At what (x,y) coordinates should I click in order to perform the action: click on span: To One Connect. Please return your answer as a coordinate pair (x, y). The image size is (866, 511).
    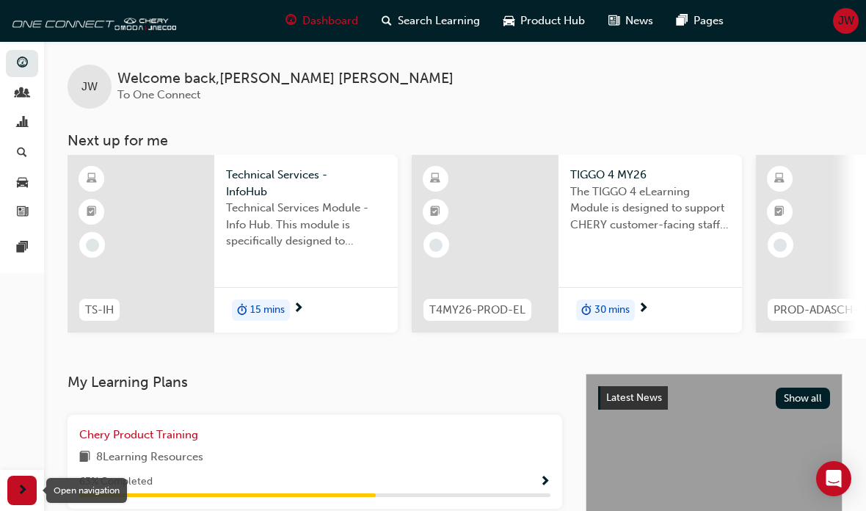
    Looking at the image, I should click on (159, 95).